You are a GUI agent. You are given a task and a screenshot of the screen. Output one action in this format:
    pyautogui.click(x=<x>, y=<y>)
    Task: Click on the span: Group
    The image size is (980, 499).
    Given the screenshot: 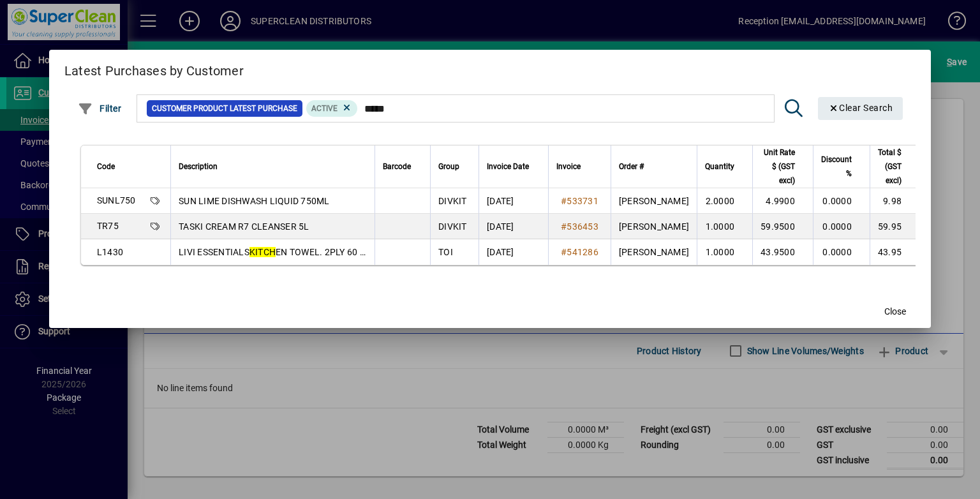 What is the action you would take?
    pyautogui.click(x=448, y=167)
    